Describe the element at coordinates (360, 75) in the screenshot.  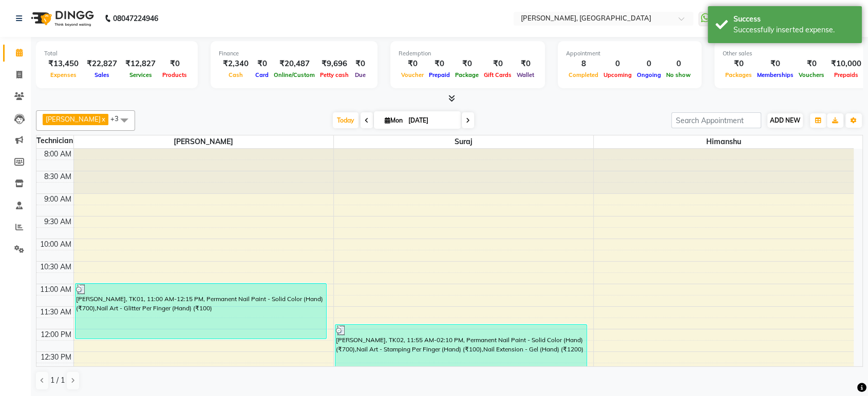
I see `span: Due` at that location.